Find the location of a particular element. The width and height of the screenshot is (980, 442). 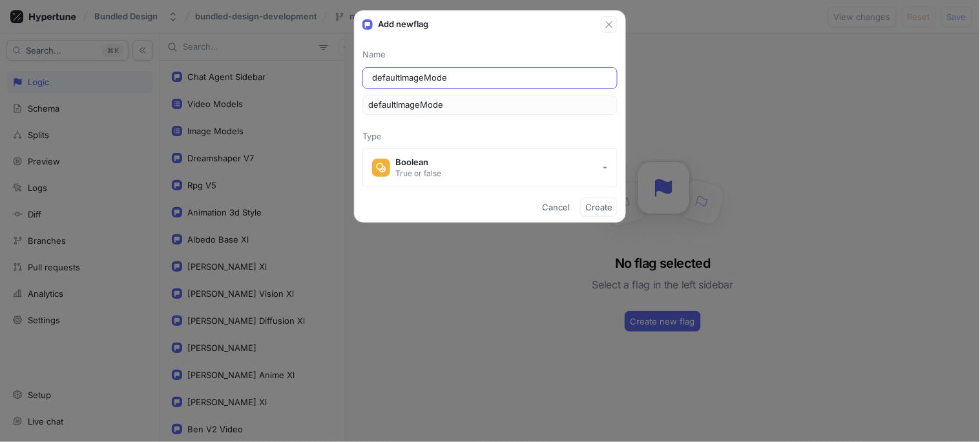

input: Enter a name for this flag is located at coordinates (490, 78).